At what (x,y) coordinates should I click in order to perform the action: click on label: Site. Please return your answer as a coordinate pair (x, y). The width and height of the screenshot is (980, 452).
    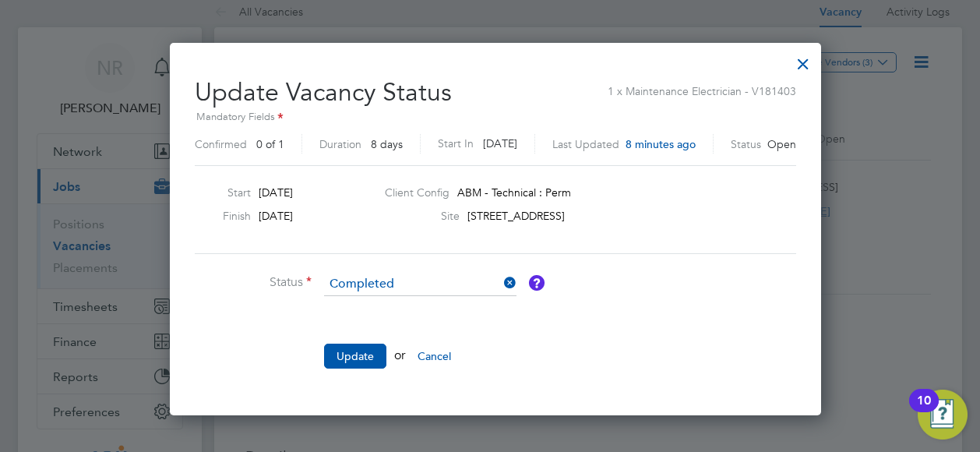
    Looking at the image, I should click on (422, 216).